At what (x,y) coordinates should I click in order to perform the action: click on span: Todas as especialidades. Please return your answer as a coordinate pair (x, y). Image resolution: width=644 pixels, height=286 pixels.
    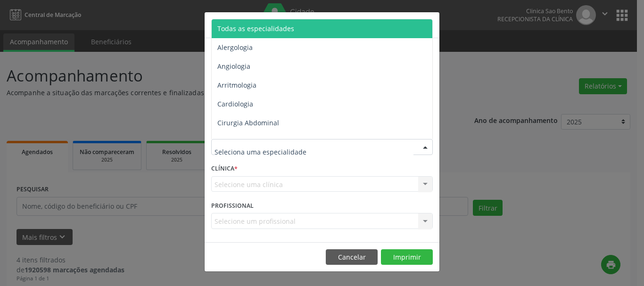
    Looking at the image, I should click on (255, 28).